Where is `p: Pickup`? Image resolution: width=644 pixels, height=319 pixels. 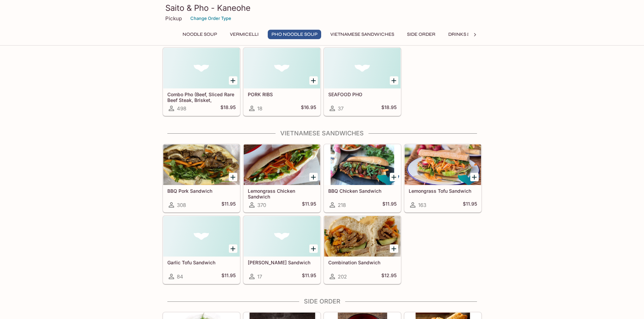
p: Pickup is located at coordinates (173, 18).